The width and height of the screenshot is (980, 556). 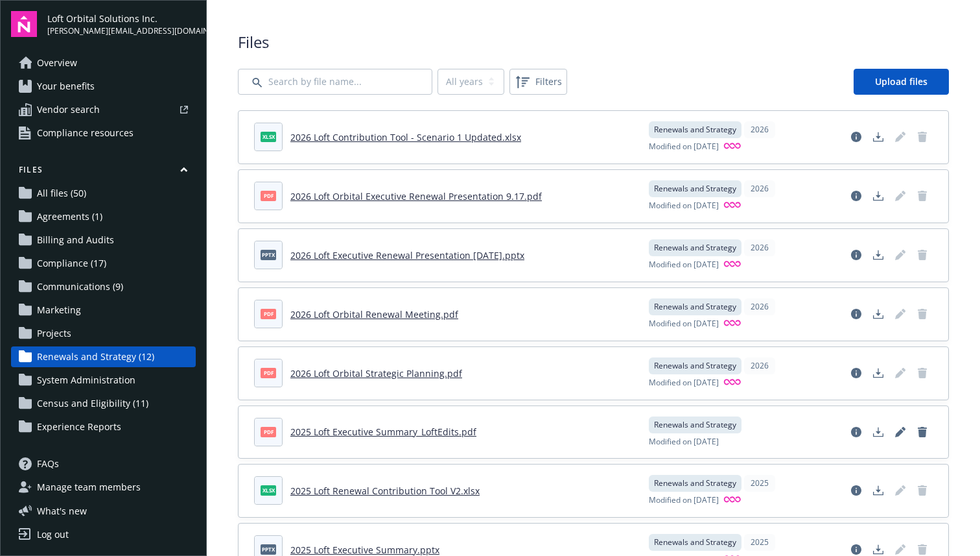 What do you see at coordinates (24, 24) in the screenshot?
I see `img: navigator-logo.svg` at bounding box center [24, 24].